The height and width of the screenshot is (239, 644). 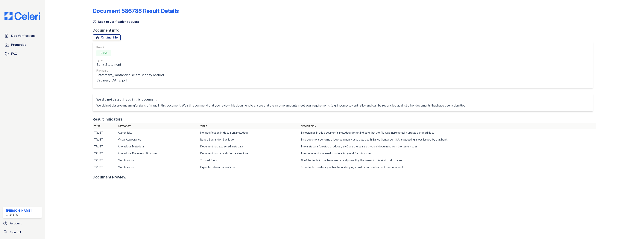 I want to click on a: Document 586788 Result Details, so click(x=136, y=11).